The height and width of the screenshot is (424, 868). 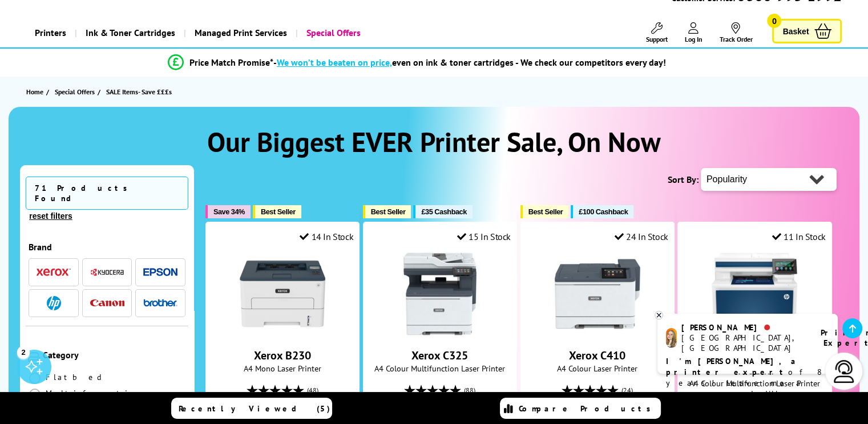 What do you see at coordinates (469, 390) in the screenshot?
I see `span: (88)` at bounding box center [469, 390].